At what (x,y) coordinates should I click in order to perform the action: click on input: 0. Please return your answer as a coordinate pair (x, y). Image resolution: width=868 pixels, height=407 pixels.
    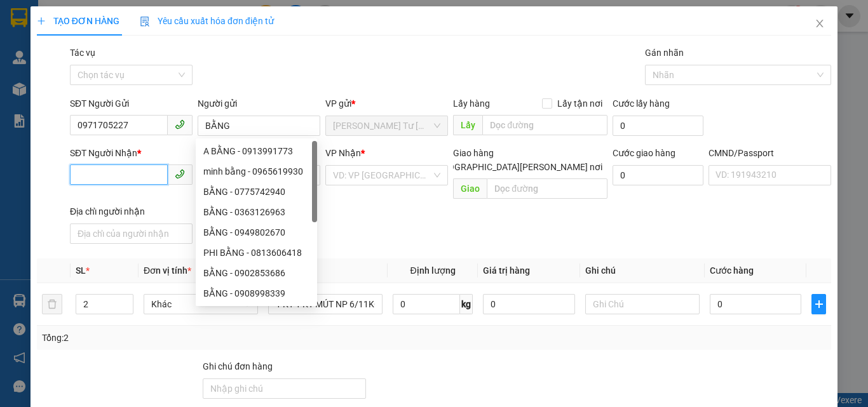
    Looking at the image, I should click on (529, 304).